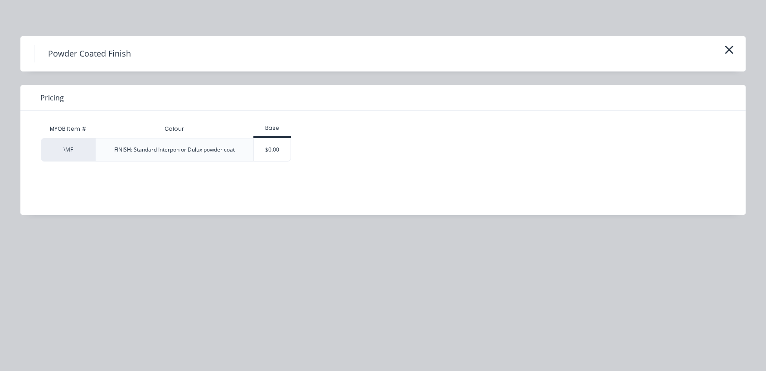 The image size is (766, 371). What do you see at coordinates (89, 54) in the screenshot?
I see `h4: Powder Coated Finish` at bounding box center [89, 54].